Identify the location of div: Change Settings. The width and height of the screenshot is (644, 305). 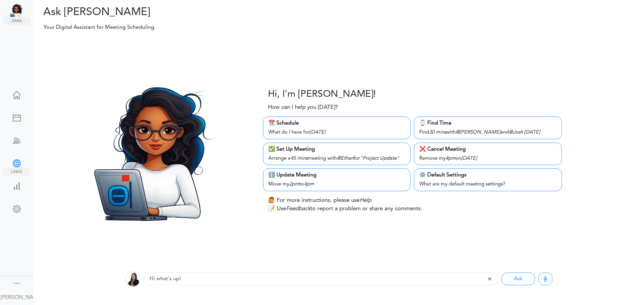
(17, 208).